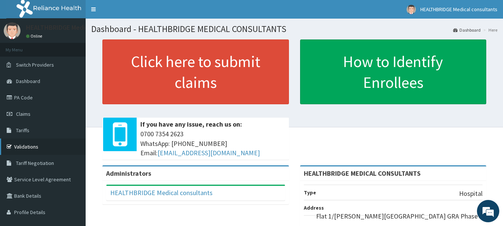 This screenshot has height=226, width=503. What do you see at coordinates (195, 72) in the screenshot?
I see `a: Click here to submit claims` at bounding box center [195, 72].